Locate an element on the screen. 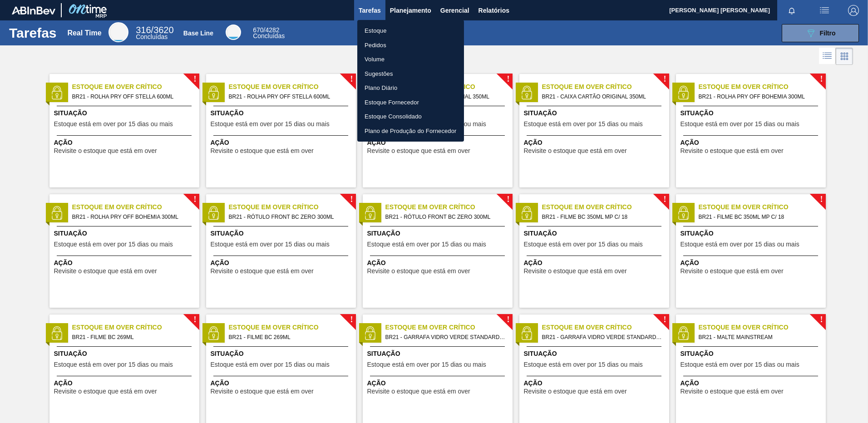  li: Estoque Fornecedor is located at coordinates (410, 102).